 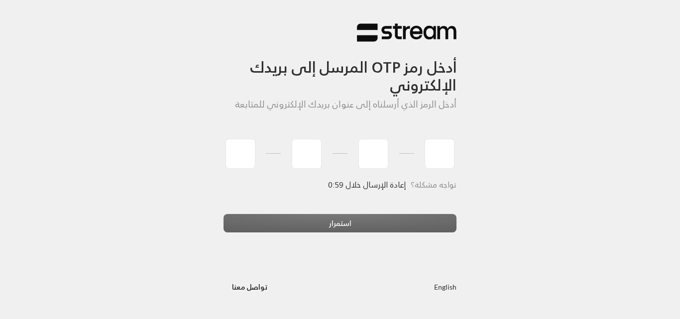 What do you see at coordinates (249, 287) in the screenshot?
I see `button: تواصل معنا` at bounding box center [249, 287].